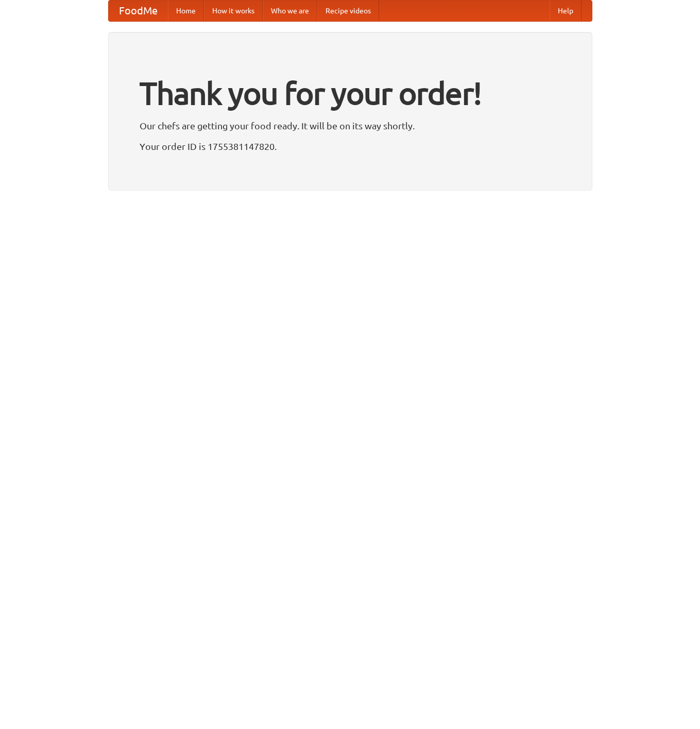 The height and width of the screenshot is (729, 700). What do you see at coordinates (350, 126) in the screenshot?
I see `p: Our chefs are getting your food ready. It will be on its way shortly.` at bounding box center [350, 126].